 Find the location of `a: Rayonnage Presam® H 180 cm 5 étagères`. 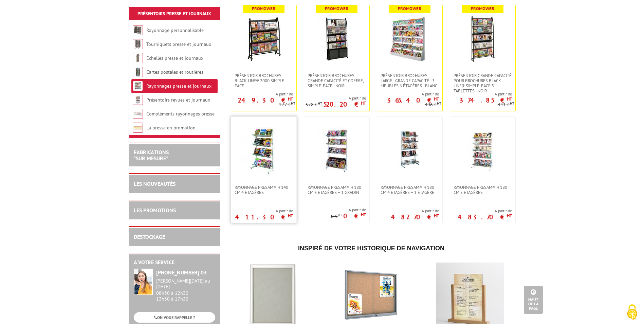

a: Rayonnage Presam® H 180 cm 5 étagères is located at coordinates (483, 190).